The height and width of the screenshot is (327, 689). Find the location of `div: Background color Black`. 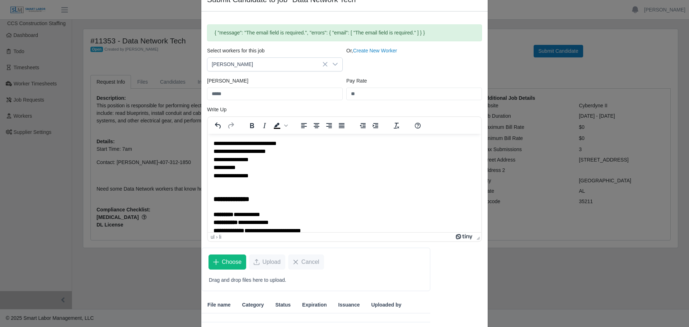

div: Background color Black is located at coordinates (280, 126).